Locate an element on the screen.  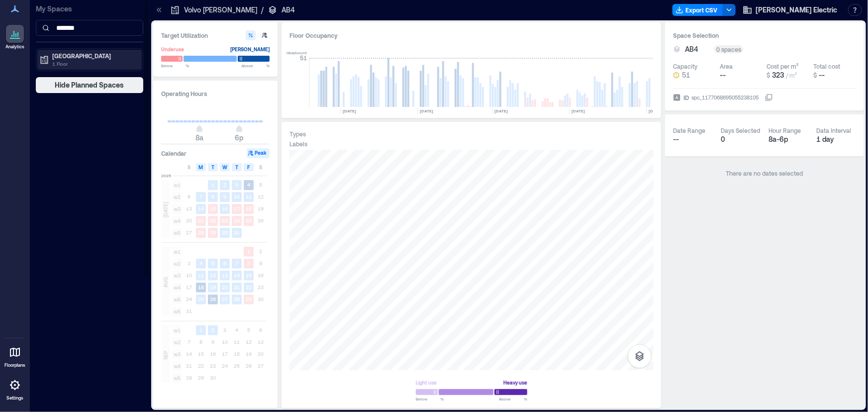
a: Floorplans is located at coordinates (15, 356).